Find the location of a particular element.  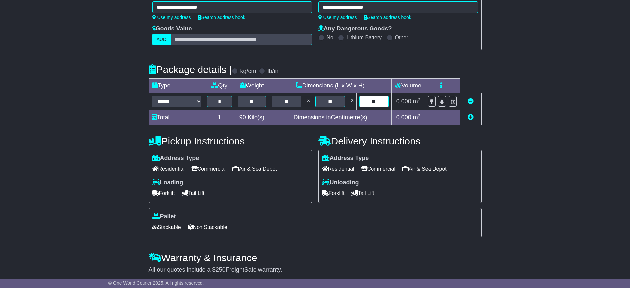

span: Stackable is located at coordinates (167, 227).